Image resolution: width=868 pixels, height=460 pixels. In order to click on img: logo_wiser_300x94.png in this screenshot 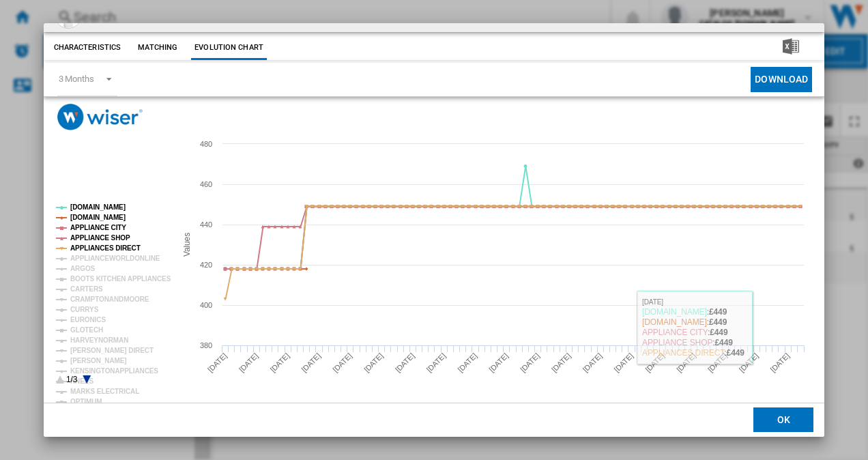, I will do `click(100, 117)`.